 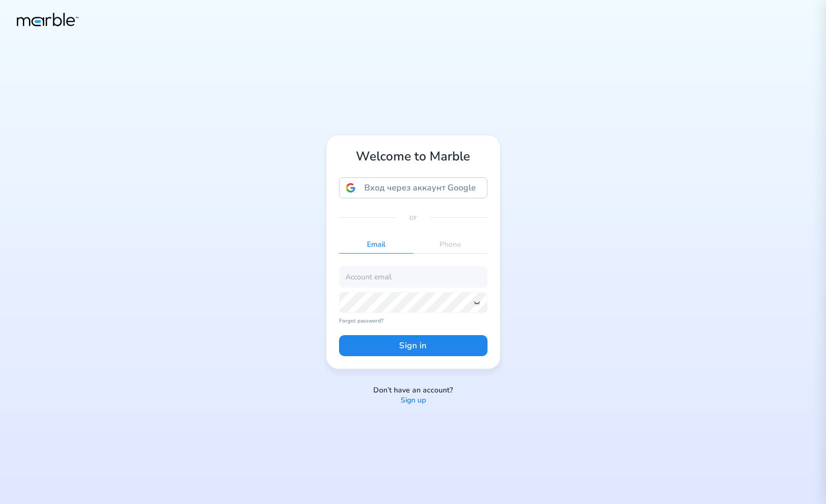 What do you see at coordinates (413, 157) in the screenshot?
I see `h1: Welcome to Marble` at bounding box center [413, 157].